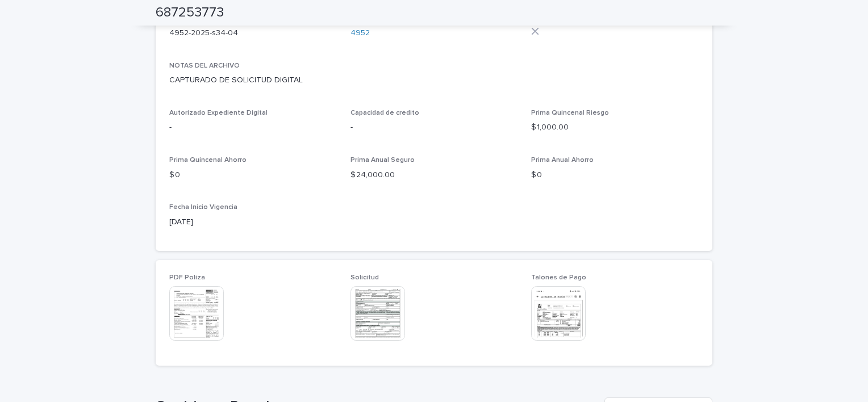  Describe the element at coordinates (187, 278) in the screenshot. I see `span: PDF Poliza` at that location.